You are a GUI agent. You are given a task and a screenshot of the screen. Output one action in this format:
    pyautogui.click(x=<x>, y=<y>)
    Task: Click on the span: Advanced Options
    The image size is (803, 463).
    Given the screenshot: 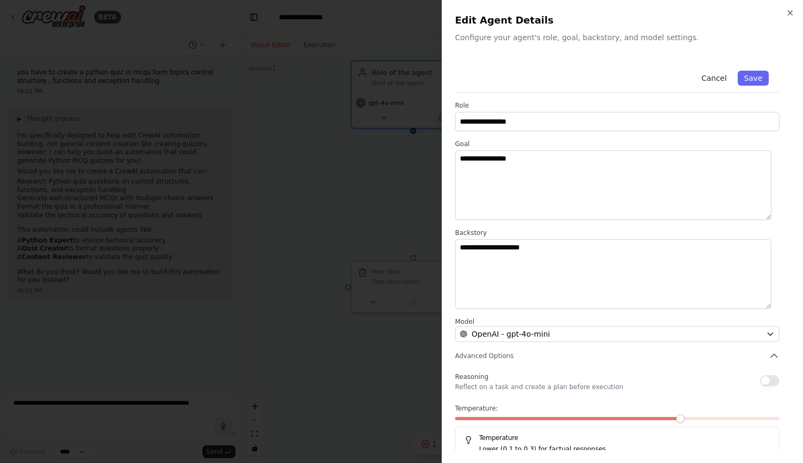 What is the action you would take?
    pyautogui.click(x=484, y=356)
    